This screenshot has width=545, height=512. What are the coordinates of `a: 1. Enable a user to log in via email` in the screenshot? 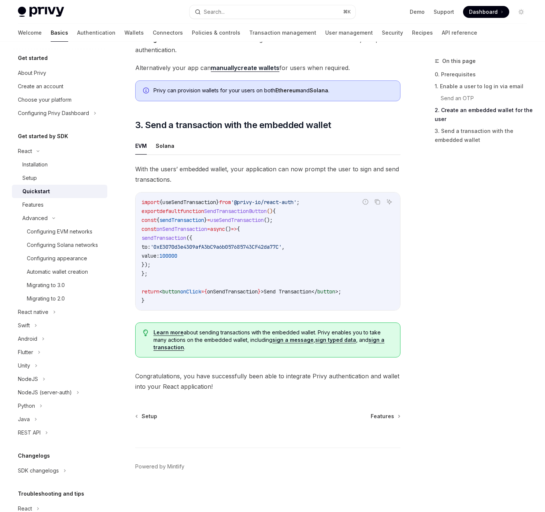 It's located at (484, 86).